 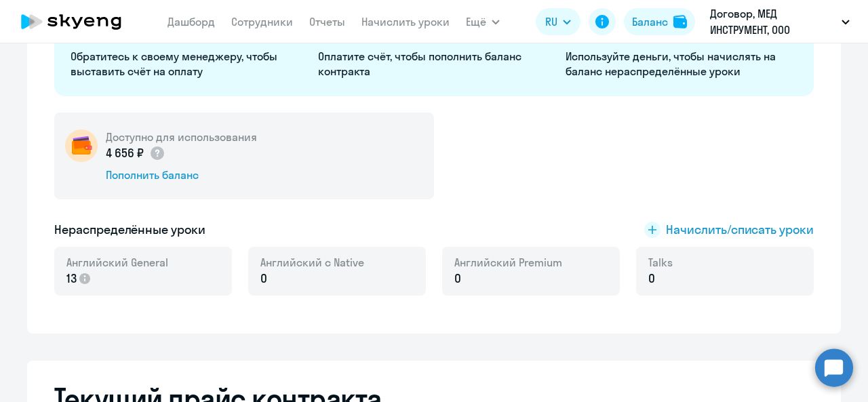 I want to click on img: wallet-circle.png, so click(x=82, y=146).